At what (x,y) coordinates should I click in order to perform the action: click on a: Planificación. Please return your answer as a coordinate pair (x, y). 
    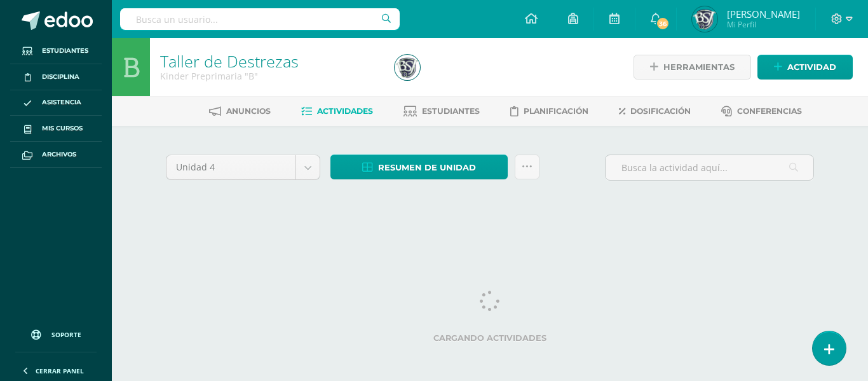
    Looking at the image, I should click on (549, 111).